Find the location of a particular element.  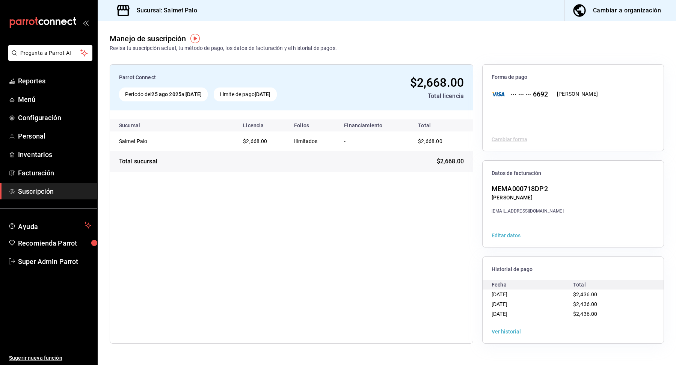

span: Ayuda is located at coordinates (50, 225).